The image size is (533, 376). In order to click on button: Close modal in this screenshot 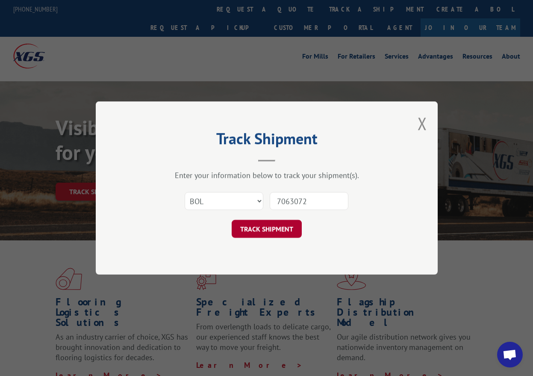, I will do `click(422, 123)`.